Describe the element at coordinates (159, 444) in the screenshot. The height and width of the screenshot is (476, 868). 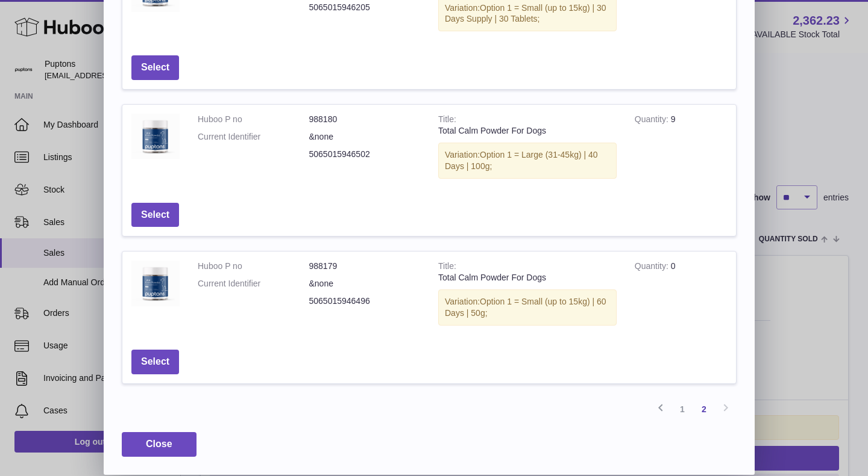
I see `span: Close` at that location.